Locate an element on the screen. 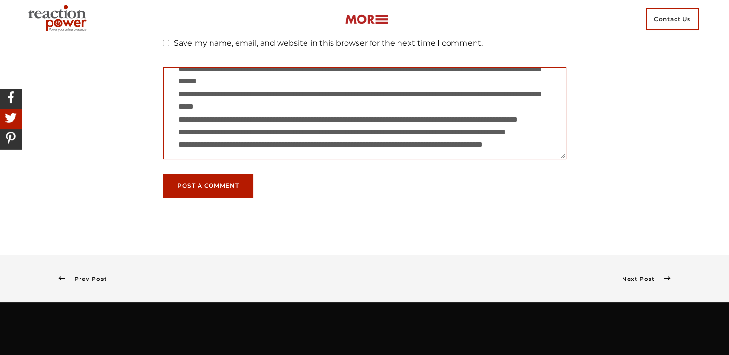  img: Executive Branding | Personal Branding Agency is located at coordinates (59, 19).